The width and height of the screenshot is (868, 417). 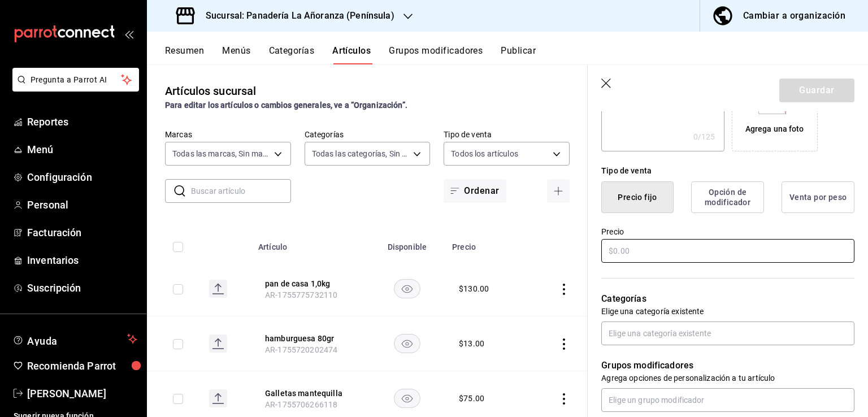 I want to click on div: Artículos sucursal, so click(x=210, y=91).